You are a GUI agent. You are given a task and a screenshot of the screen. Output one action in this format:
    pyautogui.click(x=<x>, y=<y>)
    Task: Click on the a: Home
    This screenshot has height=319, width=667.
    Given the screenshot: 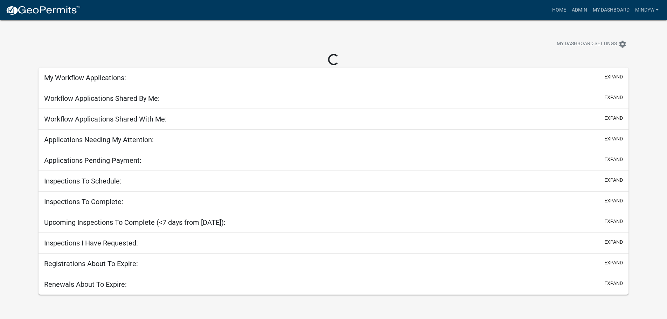 What is the action you would take?
    pyautogui.click(x=560, y=10)
    